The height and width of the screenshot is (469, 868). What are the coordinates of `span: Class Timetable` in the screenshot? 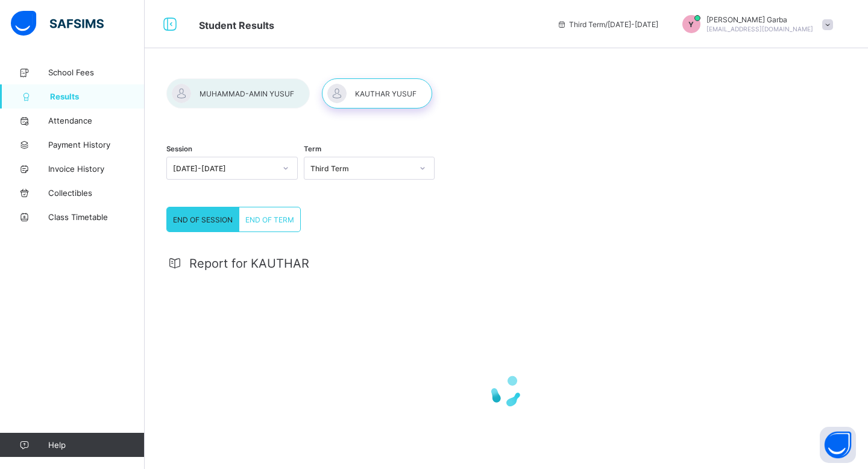 It's located at (97, 217).